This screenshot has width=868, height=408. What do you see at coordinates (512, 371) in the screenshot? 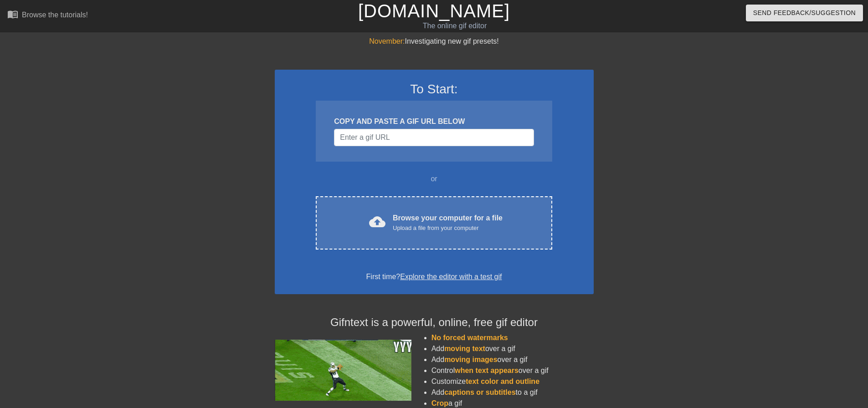
I see `li: Control over a gif` at bounding box center [512, 371].